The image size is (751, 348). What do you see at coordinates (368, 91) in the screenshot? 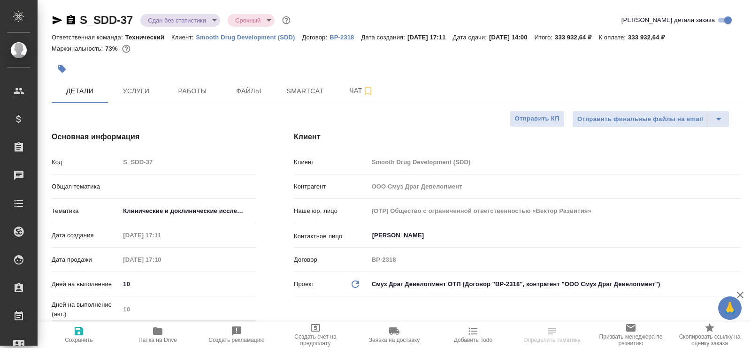
I see `svg: Подписаться` at bounding box center [368, 91].